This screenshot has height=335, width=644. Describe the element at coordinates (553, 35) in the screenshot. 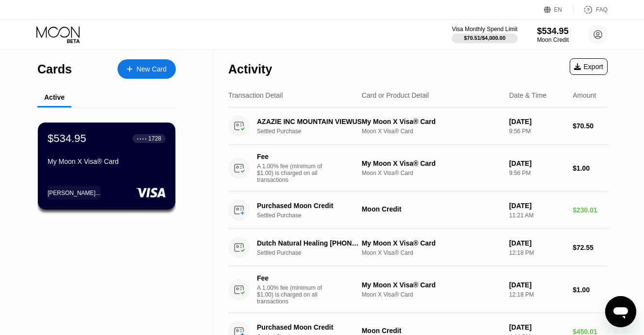

I see `div: $534.95Moon Credit` at that location.